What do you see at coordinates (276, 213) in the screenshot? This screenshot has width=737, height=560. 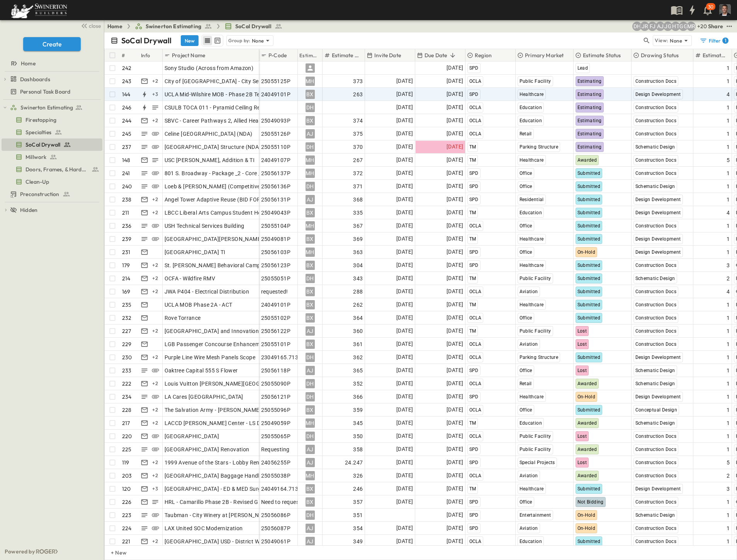 I see `span: 25049043P` at bounding box center [276, 213].